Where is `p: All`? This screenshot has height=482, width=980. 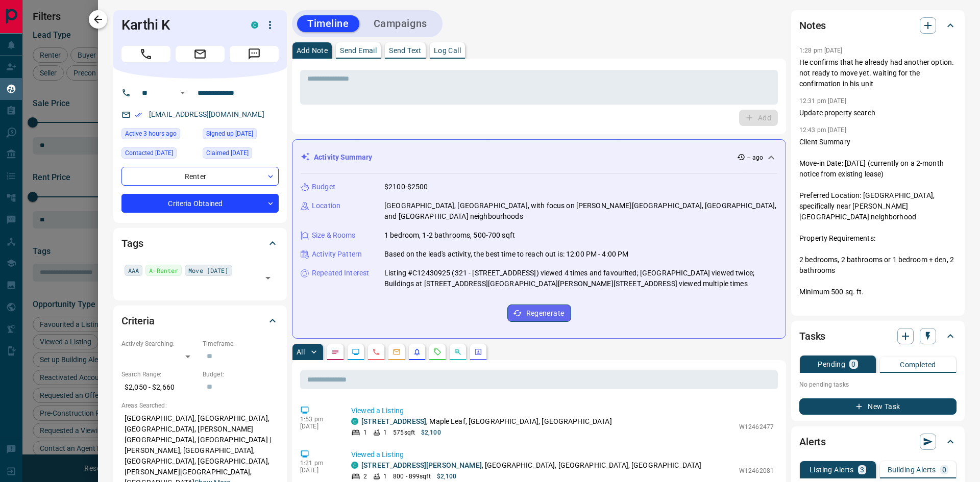
p: All is located at coordinates (301, 352).